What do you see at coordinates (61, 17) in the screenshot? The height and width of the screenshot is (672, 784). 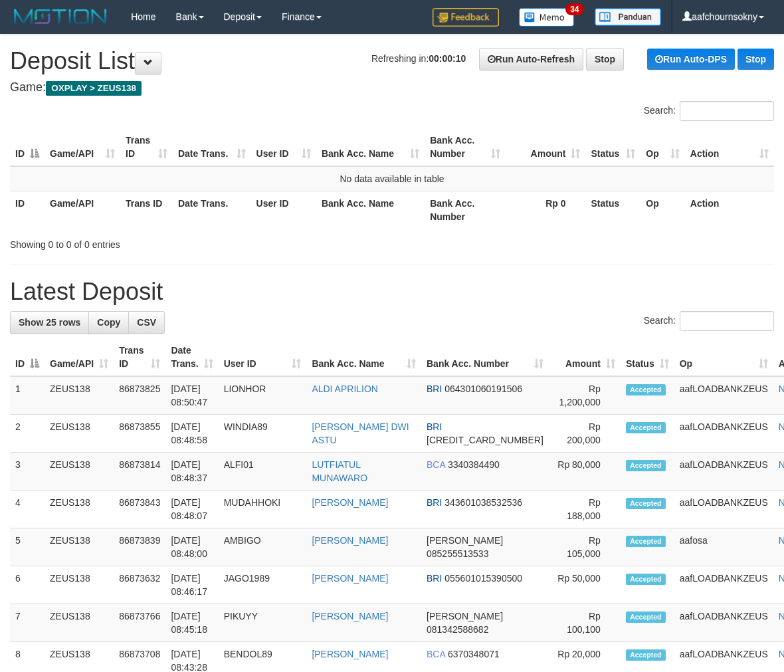 I see `img: MOTION_logo.png` at bounding box center [61, 17].